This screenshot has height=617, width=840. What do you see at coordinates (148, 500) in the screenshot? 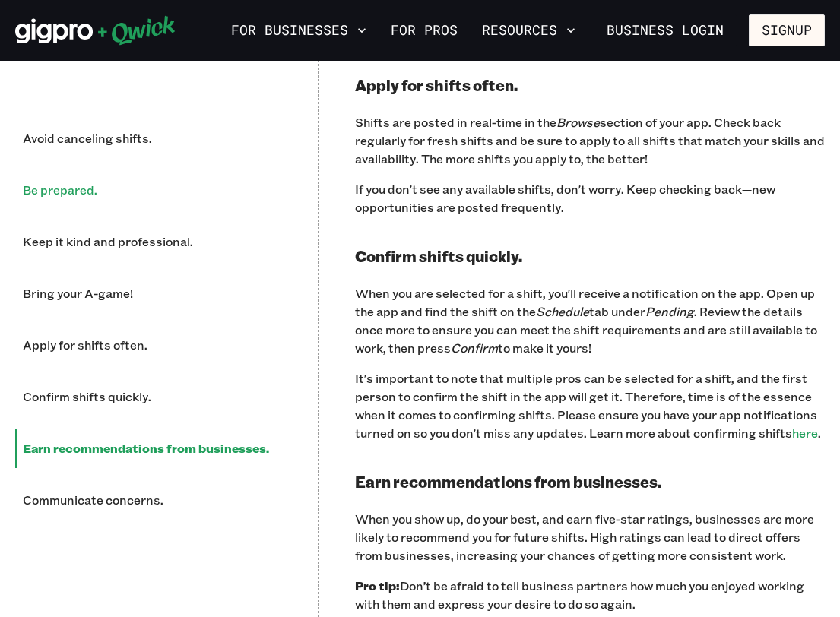
I see `li: Communicate concerns.` at bounding box center [148, 500].